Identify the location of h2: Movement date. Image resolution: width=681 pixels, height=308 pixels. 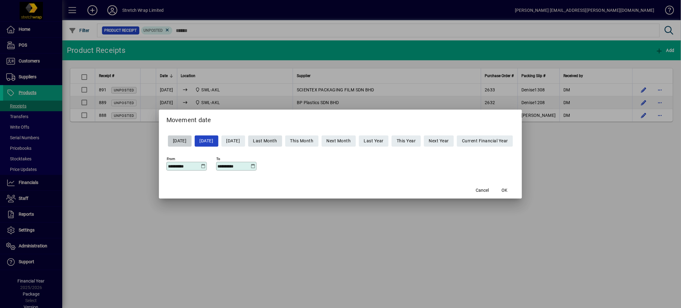
(340, 119).